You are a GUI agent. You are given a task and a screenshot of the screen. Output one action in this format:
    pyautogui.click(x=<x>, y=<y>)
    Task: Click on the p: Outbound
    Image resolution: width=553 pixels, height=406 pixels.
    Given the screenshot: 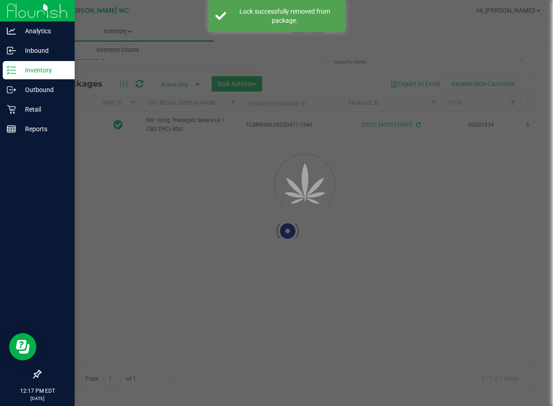 What is the action you would take?
    pyautogui.click(x=43, y=90)
    